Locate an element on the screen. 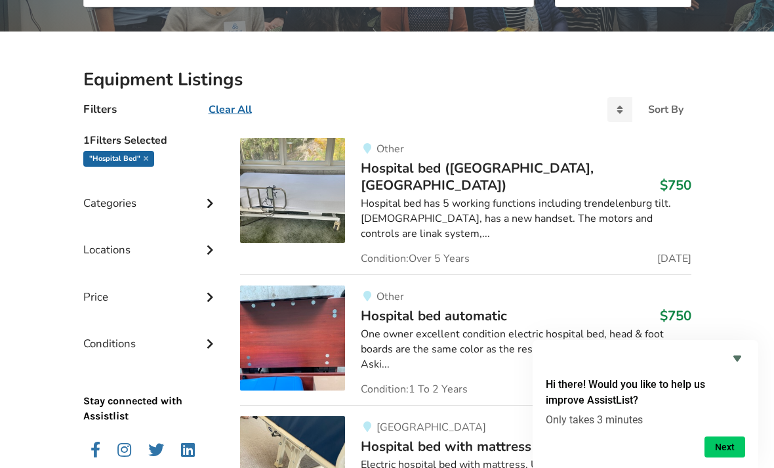 This screenshot has width=774, height=468. div: "Hospital Bed" is located at coordinates (119, 159).